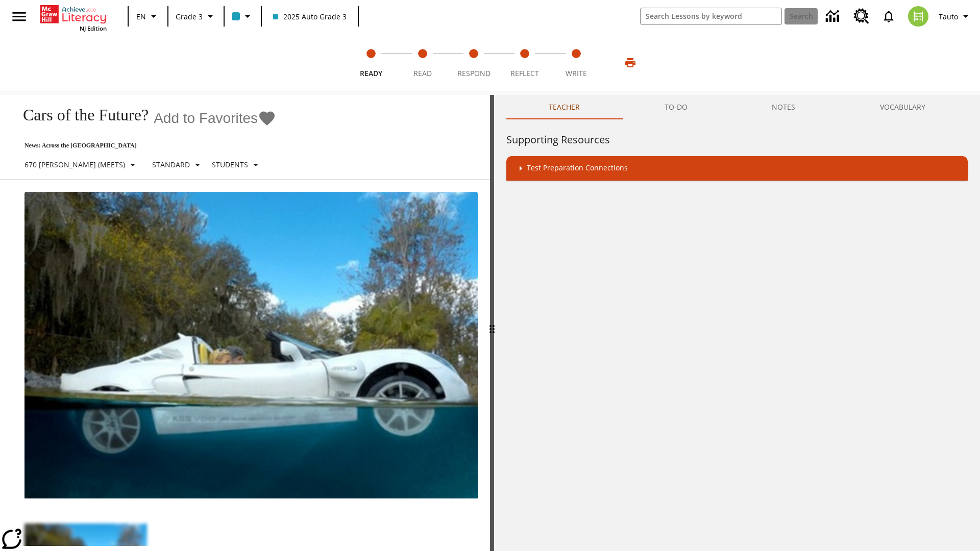 The image size is (980, 551). Describe the element at coordinates (93, 28) in the screenshot. I see `span: NJ Edition` at that location.